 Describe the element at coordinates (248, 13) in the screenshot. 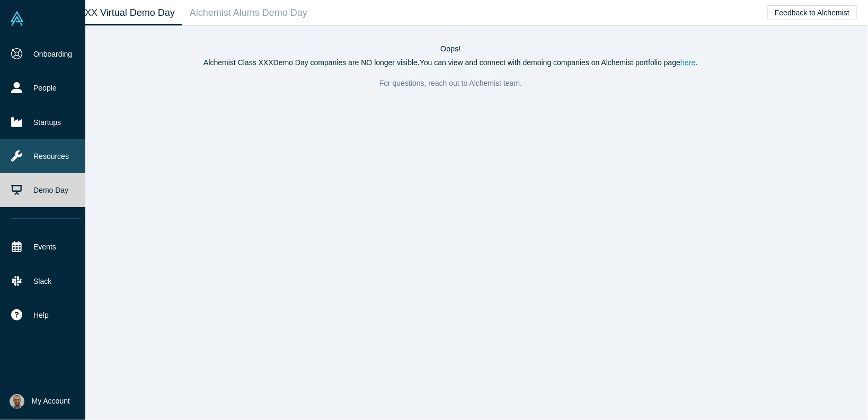

I see `a: Alchemist Alums Demo Day` at that location.